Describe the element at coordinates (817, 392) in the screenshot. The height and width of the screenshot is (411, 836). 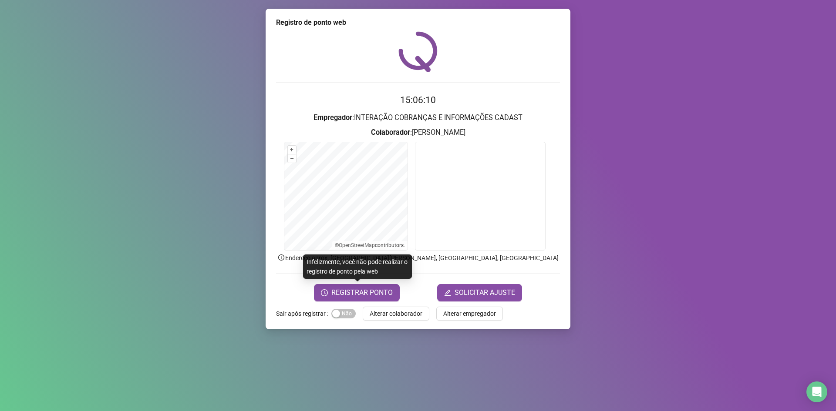
I see `div: Open Intercom Messenger` at that location.